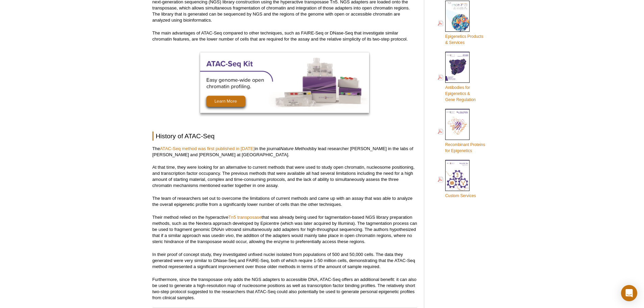  Describe the element at coordinates (457, 77) in the screenshot. I see `a: Antibodies forEpigenetics &Gene Regulation` at that location.